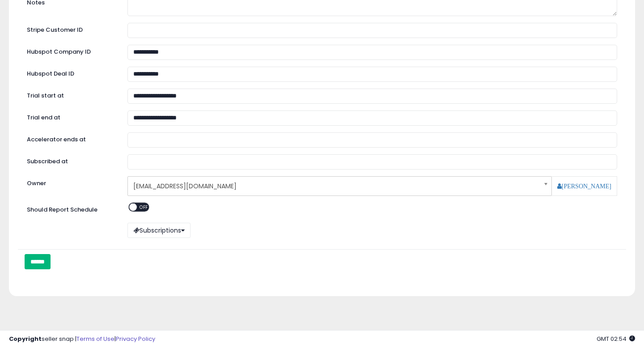 The width and height of the screenshot is (644, 348). Describe the element at coordinates (70, 117) in the screenshot. I see `label: Trial end at` at that location.